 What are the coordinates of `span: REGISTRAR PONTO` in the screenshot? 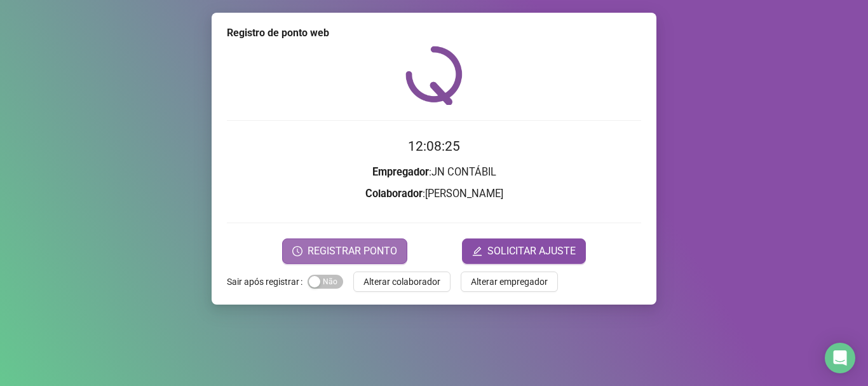 It's located at (352, 251).